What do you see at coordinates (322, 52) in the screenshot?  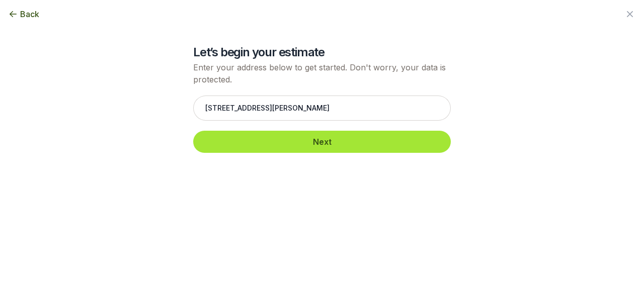 I see `h2: Let’s begin your estimate` at bounding box center [322, 52].